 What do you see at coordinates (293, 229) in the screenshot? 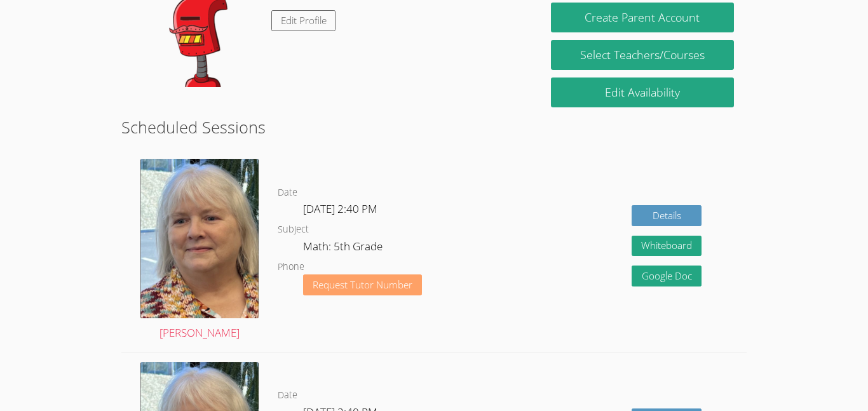
I see `dt: Subject` at bounding box center [293, 229].